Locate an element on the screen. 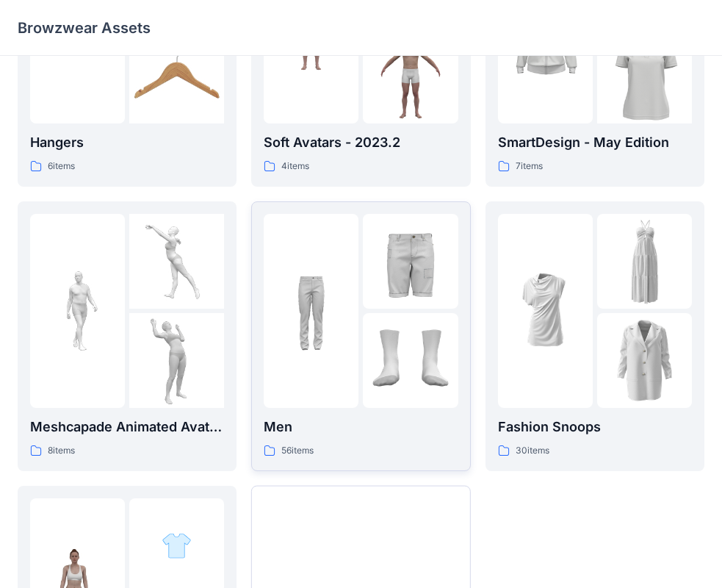  p: 8 items is located at coordinates (61, 451).